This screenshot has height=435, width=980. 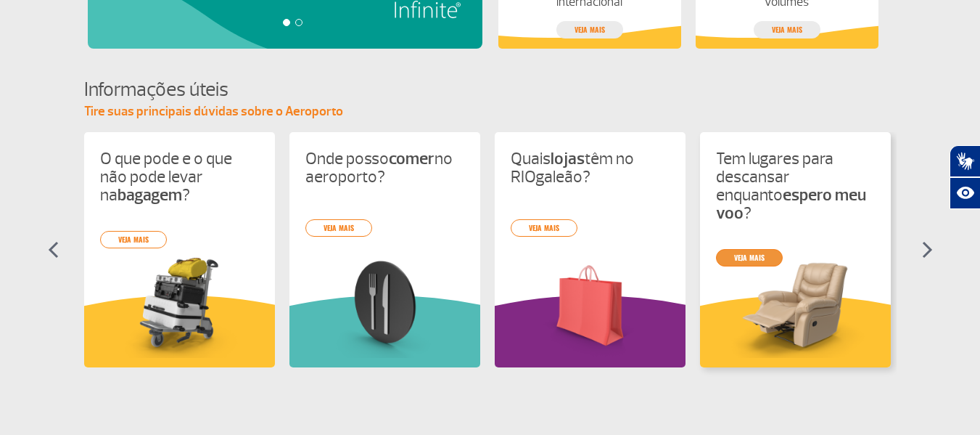 I want to click on img: card%20informa%C3%A7%C3%B5es%206.png, so click(x=590, y=306).